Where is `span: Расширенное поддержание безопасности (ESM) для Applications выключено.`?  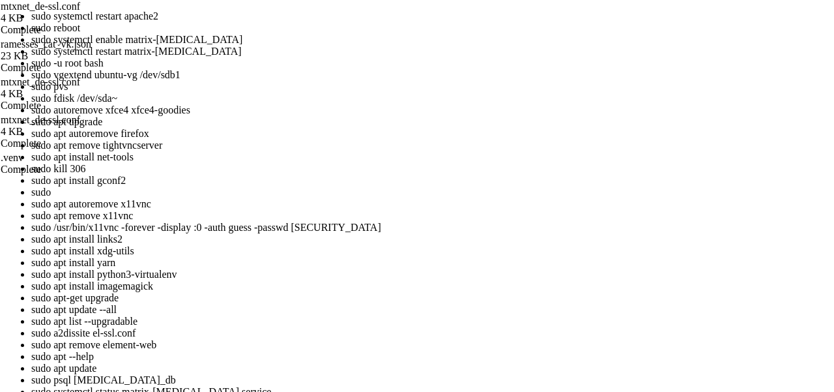
span: Расширенное поддержание безопасности (ESM) для Applications выключено. is located at coordinates (188, 143).